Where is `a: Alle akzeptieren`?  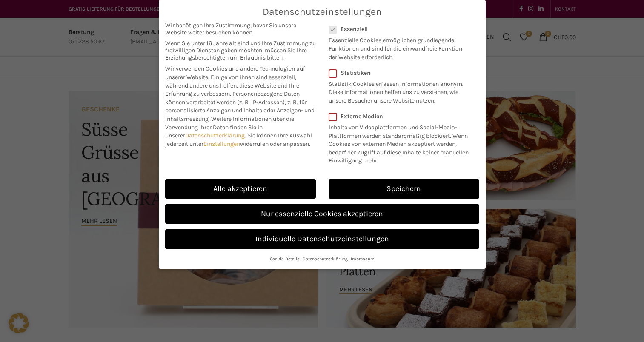 a: Alle akzeptieren is located at coordinates (240, 189).